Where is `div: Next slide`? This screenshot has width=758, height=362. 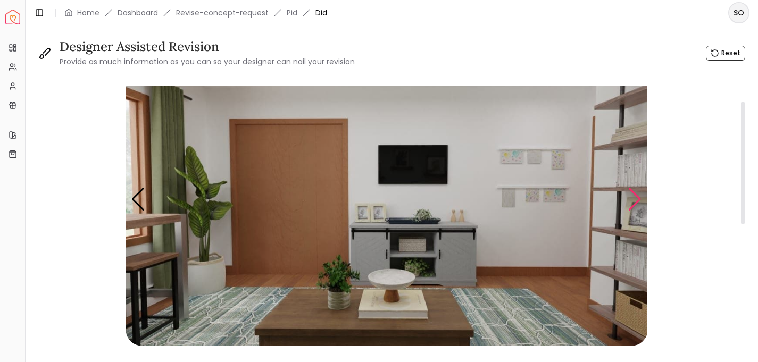
div: Next slide is located at coordinates (635, 200).